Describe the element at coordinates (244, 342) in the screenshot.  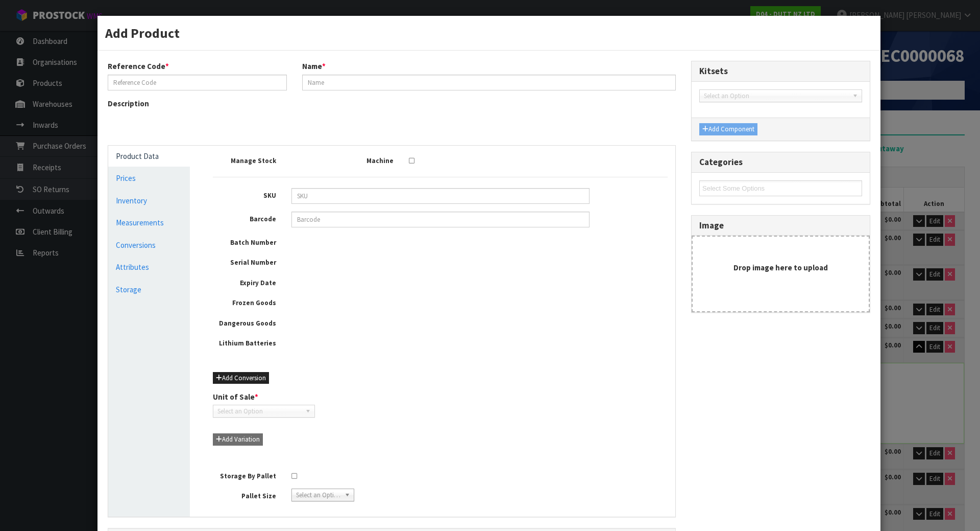
I see `label: Lithium Batteries` at that location.